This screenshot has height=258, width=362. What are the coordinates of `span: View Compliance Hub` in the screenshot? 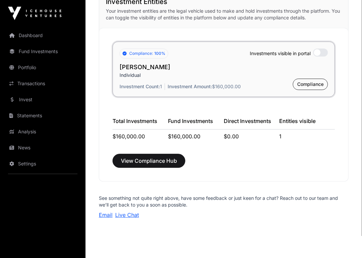 It's located at (149, 160).